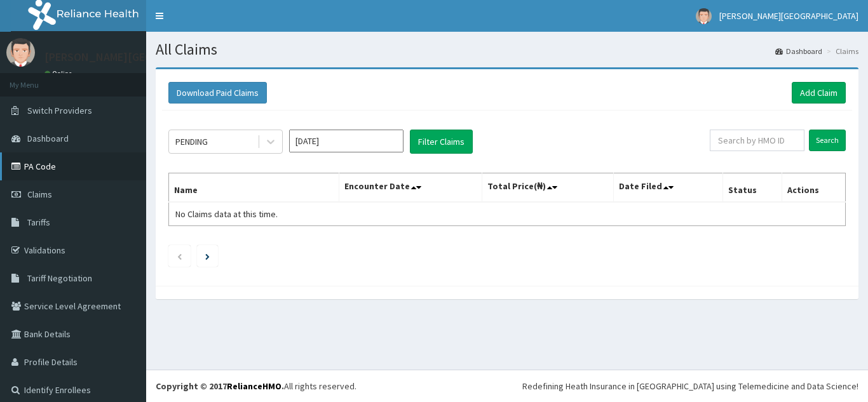 Image resolution: width=868 pixels, height=402 pixels. Describe the element at coordinates (191, 142) in the screenshot. I see `div: PENDING` at that location.